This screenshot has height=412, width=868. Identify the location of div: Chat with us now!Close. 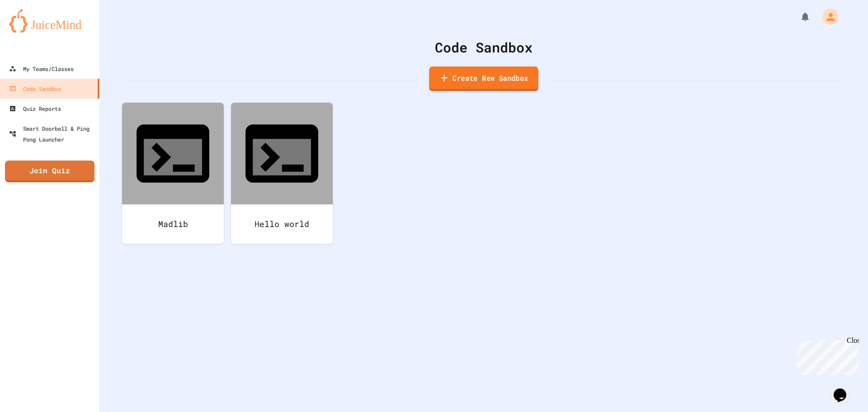
(33, 30).